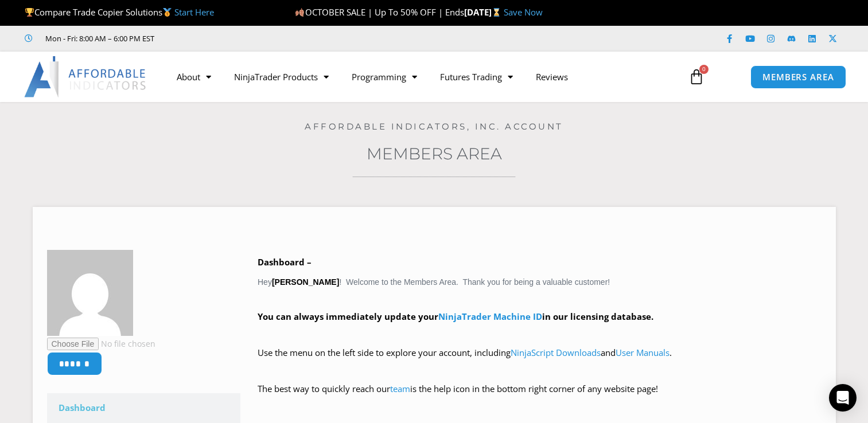  Describe the element at coordinates (285, 262) in the screenshot. I see `b: Dashboard –` at that location.